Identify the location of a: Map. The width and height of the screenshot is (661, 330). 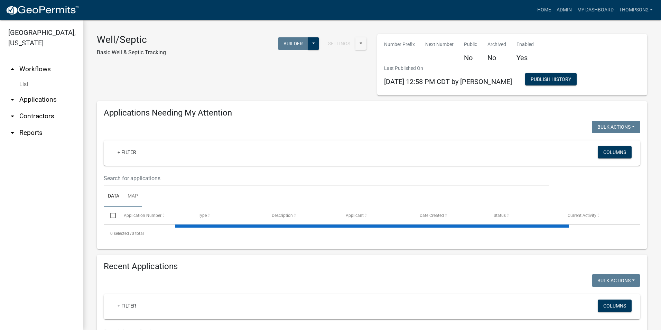
(133, 196).